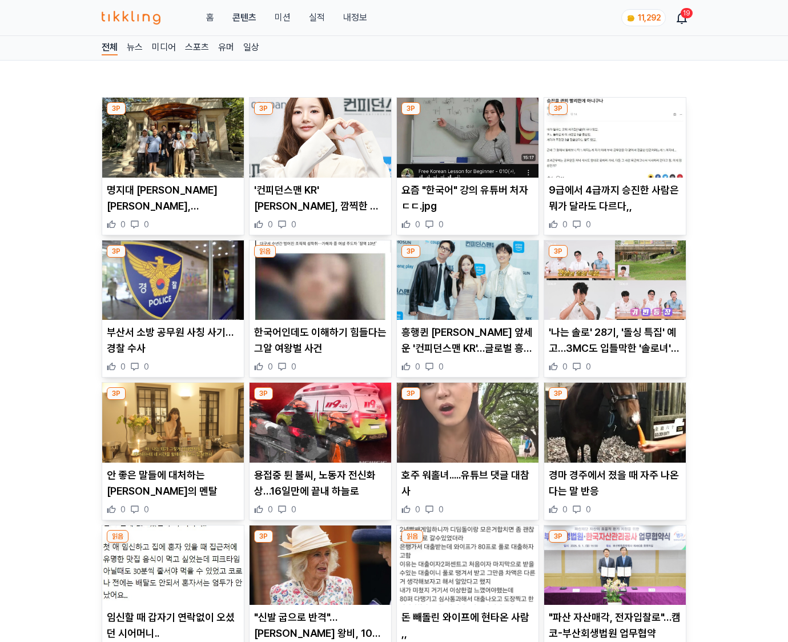 The width and height of the screenshot is (788, 642). What do you see at coordinates (615, 340) in the screenshot?
I see `p: '나는 솔로' 28기, '돌싱 특집' 예고…3MC도 입틀막한 '솔로녀' 누구?` at bounding box center [615, 340].